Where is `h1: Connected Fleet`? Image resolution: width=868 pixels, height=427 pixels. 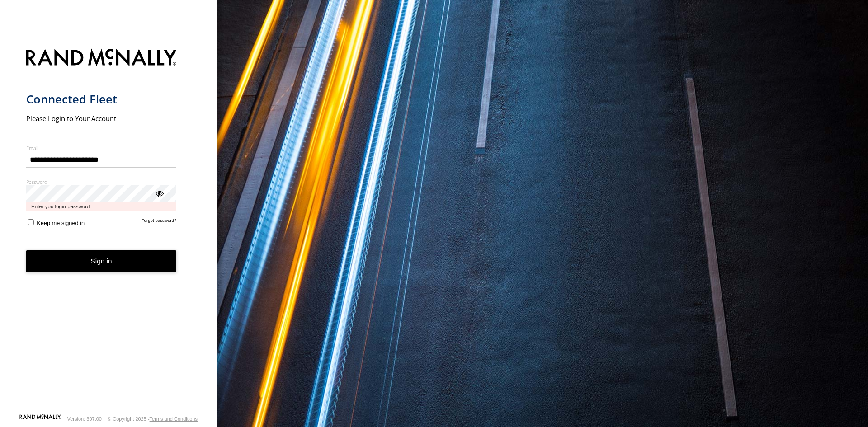
h1: Connected Fleet is located at coordinates (101, 99).